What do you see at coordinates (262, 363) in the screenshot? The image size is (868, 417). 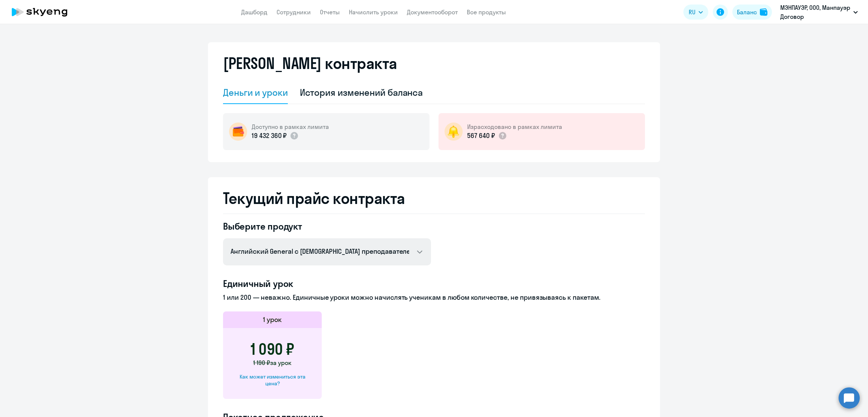 I see `span: 1 190 ₽` at bounding box center [262, 363].